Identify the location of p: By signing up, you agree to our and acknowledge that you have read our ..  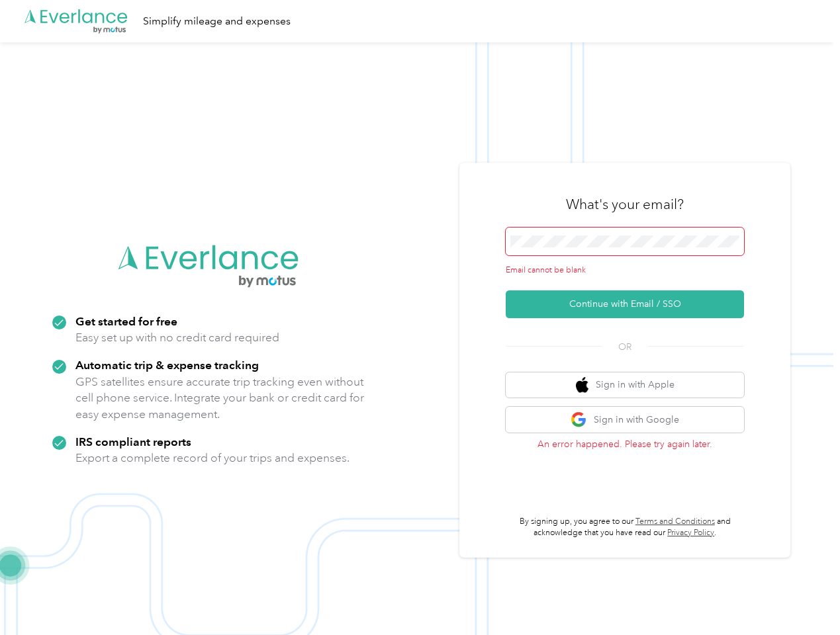
(624, 527).